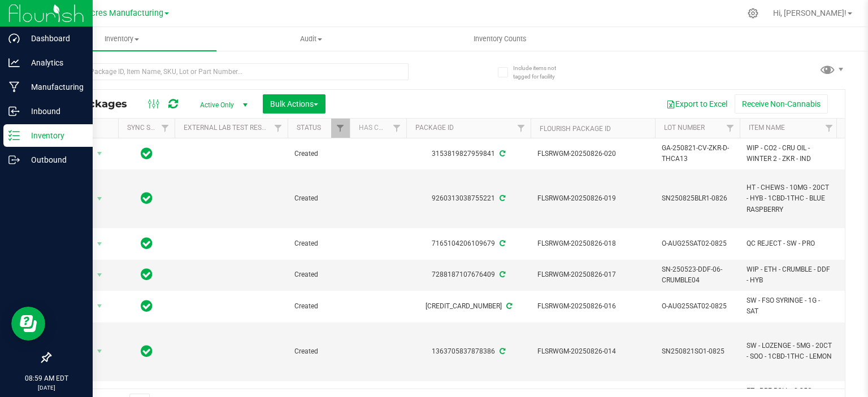  Describe the element at coordinates (469, 274) in the screenshot. I see `div: 7288187107676409` at that location.